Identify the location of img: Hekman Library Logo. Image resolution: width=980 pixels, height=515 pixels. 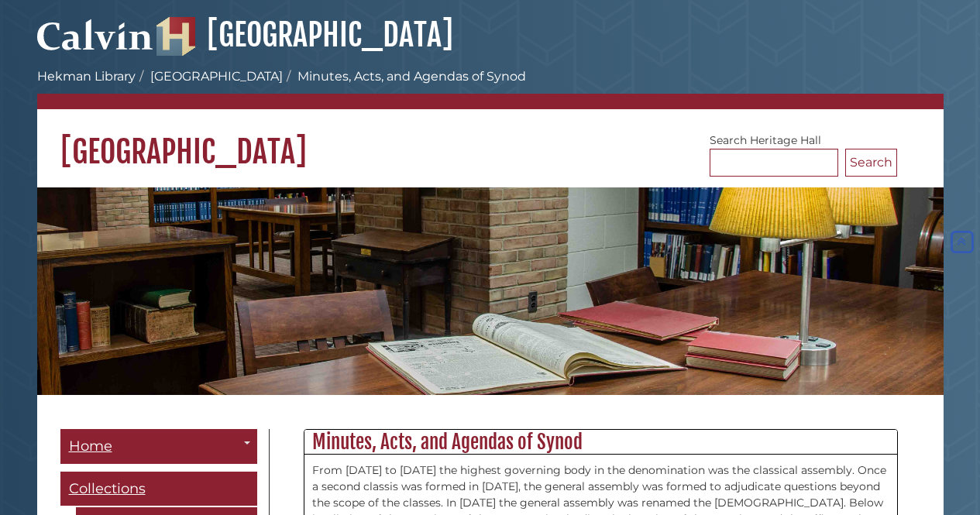
(176, 37).